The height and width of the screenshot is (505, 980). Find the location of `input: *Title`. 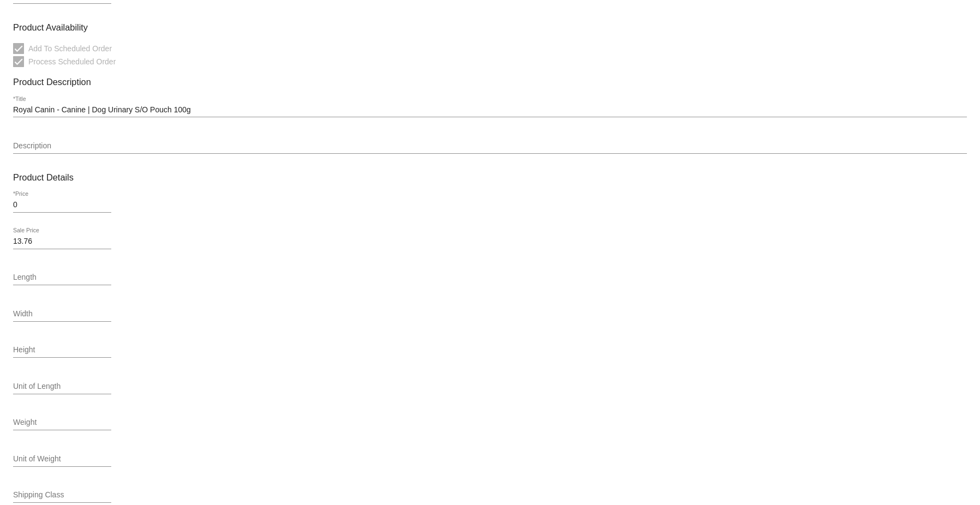

input: *Title is located at coordinates (490, 110).